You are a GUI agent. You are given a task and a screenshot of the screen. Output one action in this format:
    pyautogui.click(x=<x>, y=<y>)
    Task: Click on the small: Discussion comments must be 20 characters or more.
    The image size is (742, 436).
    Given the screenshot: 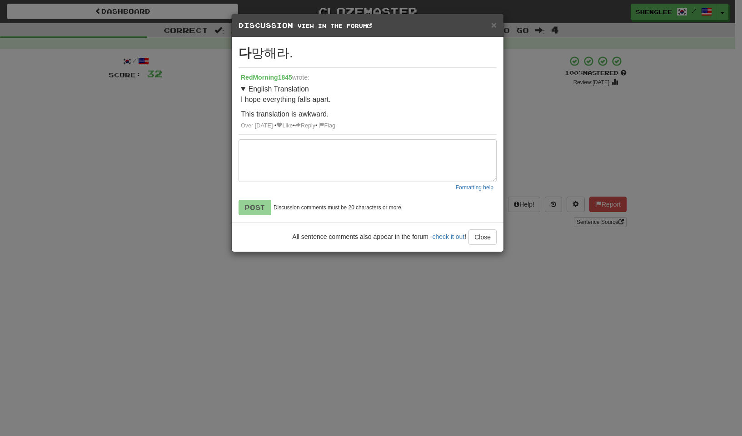 What is the action you would take?
    pyautogui.click(x=338, y=207)
    